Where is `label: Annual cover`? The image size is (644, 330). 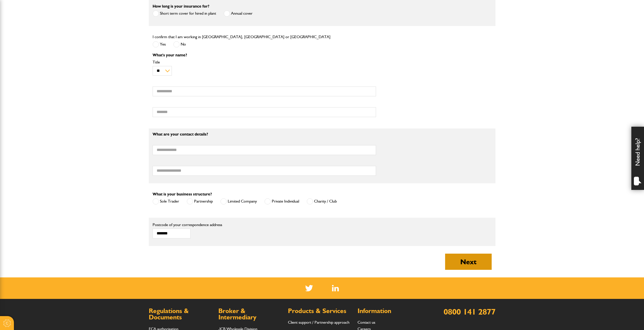
label: Annual cover is located at coordinates (238, 13).